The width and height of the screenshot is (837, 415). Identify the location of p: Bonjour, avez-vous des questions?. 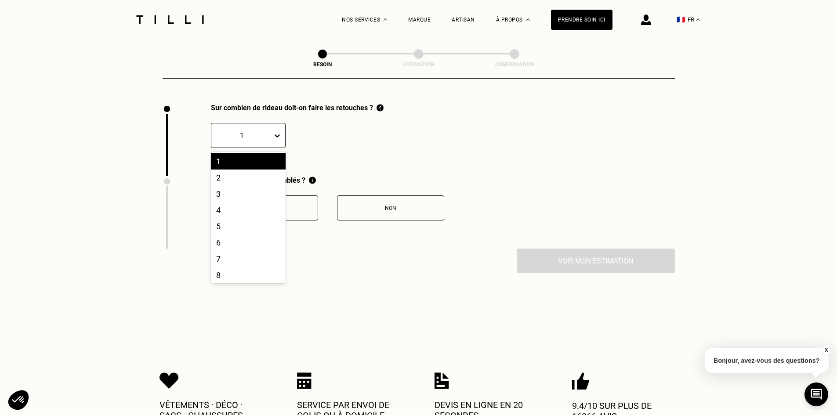
(767, 361).